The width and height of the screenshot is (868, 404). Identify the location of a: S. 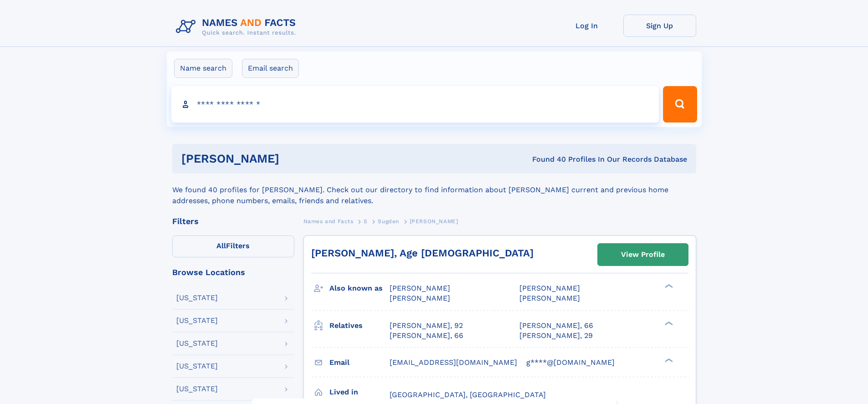
(365, 220).